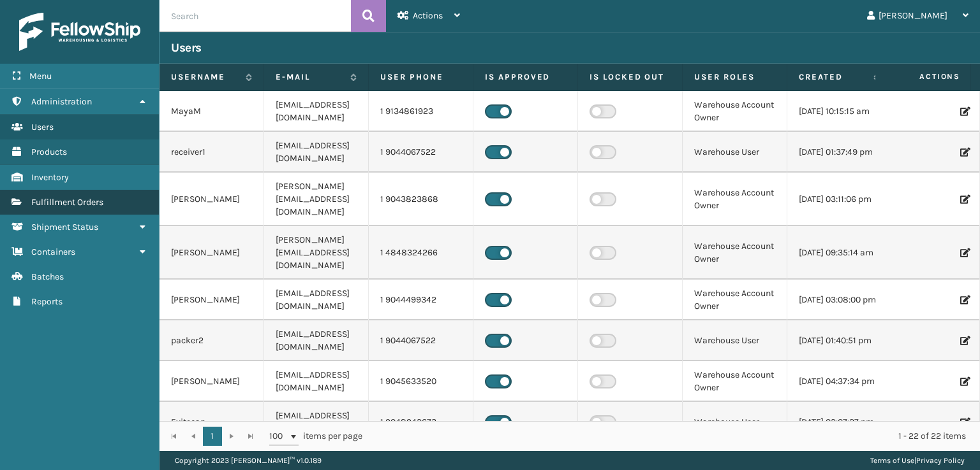 Image resolution: width=980 pixels, height=470 pixels. I want to click on span: Users, so click(42, 127).